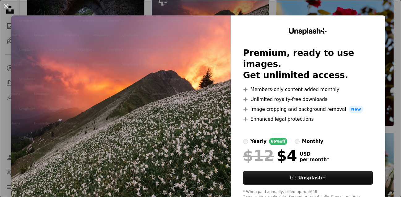 This screenshot has height=197, width=401. What do you see at coordinates (308, 100) in the screenshot?
I see `li: Unlimited royalty-free downloads` at bounding box center [308, 100].